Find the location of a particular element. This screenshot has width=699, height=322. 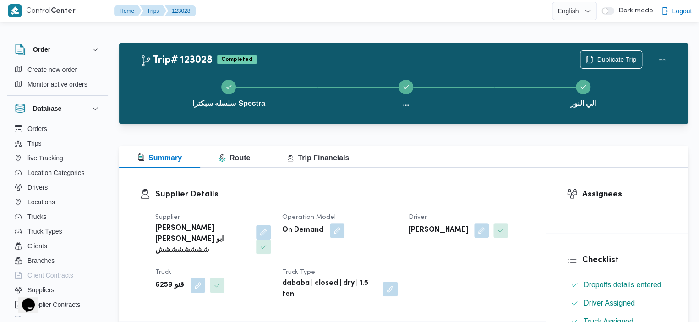

span: سلسله سبكترا-Spectra is located at coordinates (229, 103).